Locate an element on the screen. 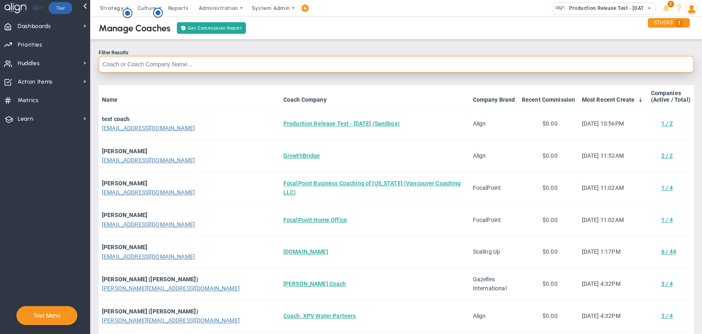 The width and height of the screenshot is (702, 334). span: select is located at coordinates (649, 9).